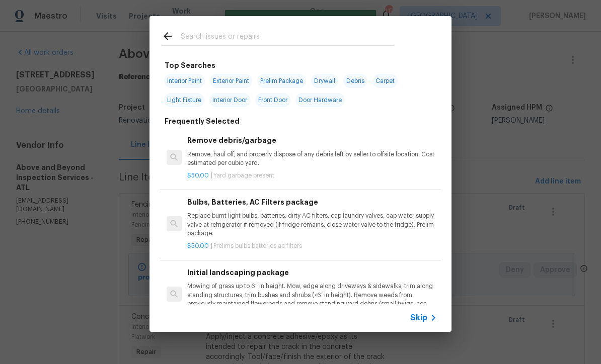  What do you see at coordinates (312, 273) in the screenshot?
I see `h6: Initial landscaping package` at bounding box center [312, 273].